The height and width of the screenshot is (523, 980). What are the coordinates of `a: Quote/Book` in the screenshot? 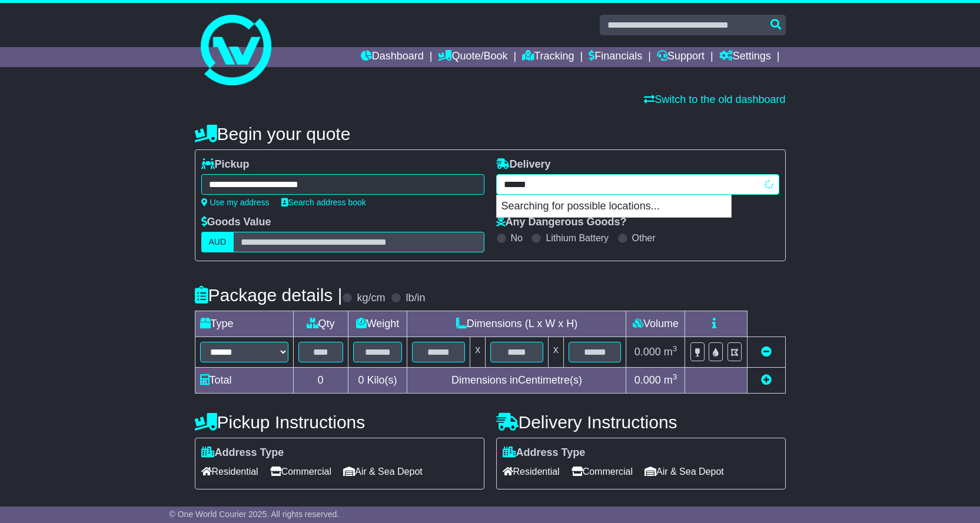 It's located at (472, 57).